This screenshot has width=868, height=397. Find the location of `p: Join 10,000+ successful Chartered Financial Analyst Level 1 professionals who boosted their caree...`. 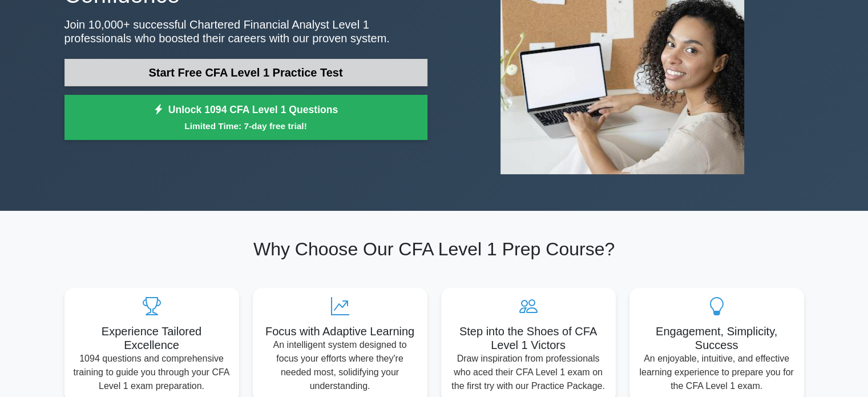

p: Join 10,000+ successful Chartered Financial Analyst Level 1 professionals who boosted their caree... is located at coordinates (246, 31).